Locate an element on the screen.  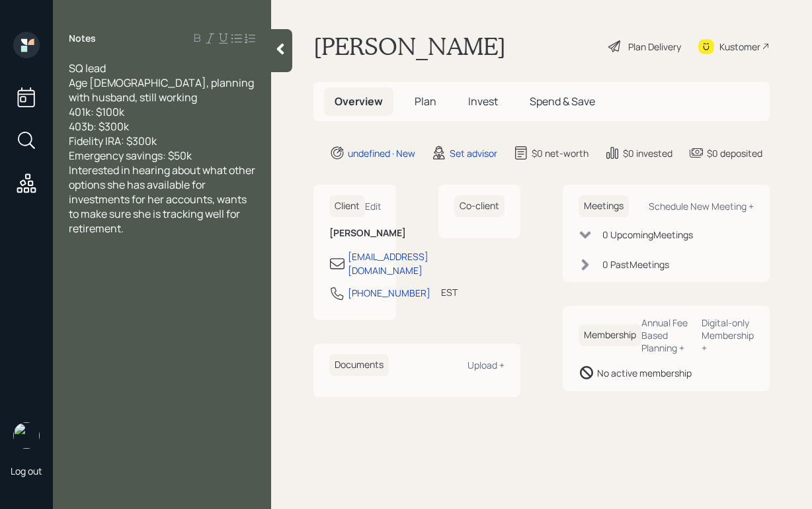
label: Notes is located at coordinates (82, 38).